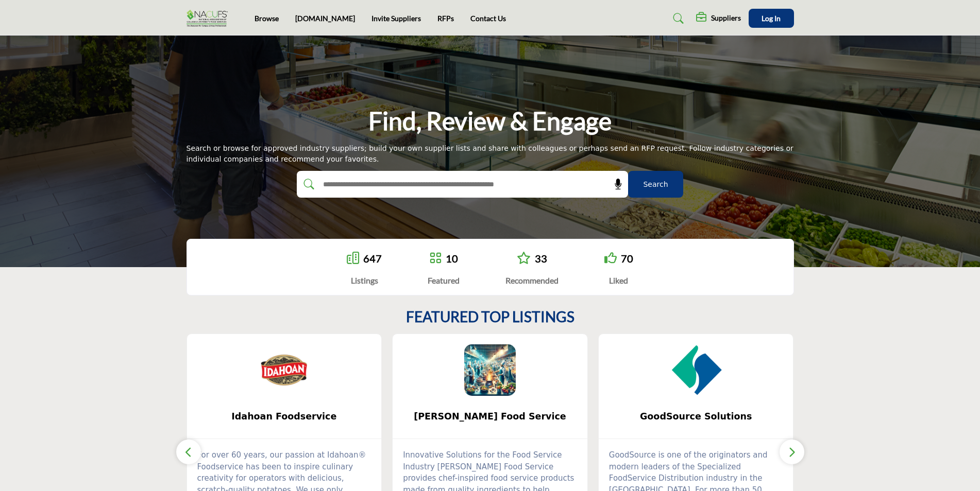 Image resolution: width=980 pixels, height=491 pixels. What do you see at coordinates (696, 416) in the screenshot?
I see `span: GoodSource Solutions` at bounding box center [696, 416].